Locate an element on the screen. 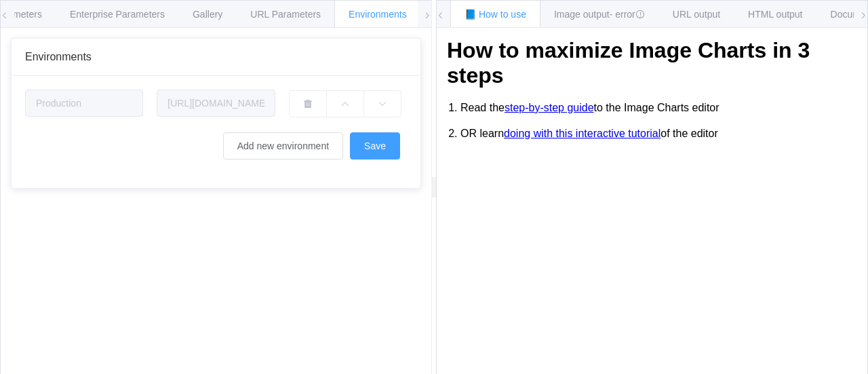  span: HTML output is located at coordinates (775, 14).